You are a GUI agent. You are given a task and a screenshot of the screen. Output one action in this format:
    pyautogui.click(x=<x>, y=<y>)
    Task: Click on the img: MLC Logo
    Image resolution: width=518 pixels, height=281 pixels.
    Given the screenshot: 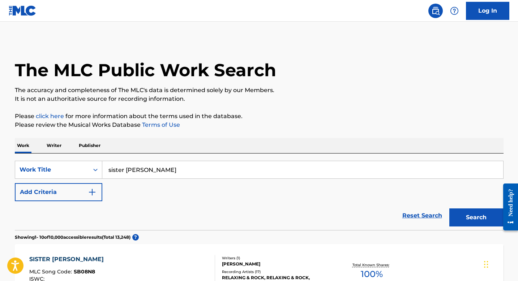 What is the action you would take?
    pyautogui.click(x=22, y=10)
    